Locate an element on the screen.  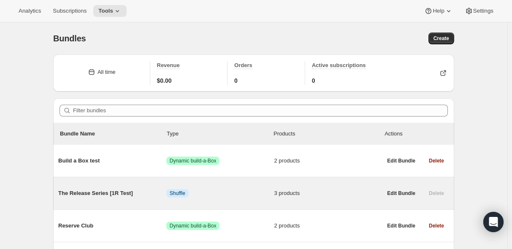
span: 3 products is located at coordinates (328, 193).